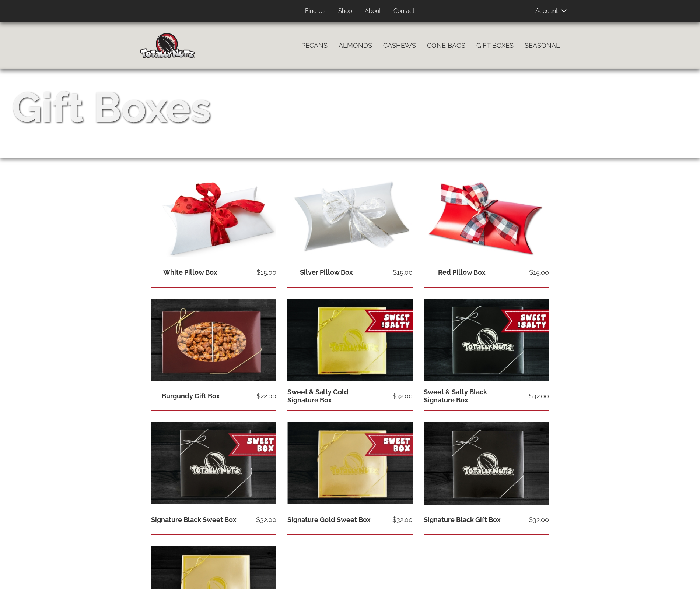 The width and height of the screenshot is (700, 589). Describe the element at coordinates (486, 464) in the screenshot. I see `img: black-signatureblackbg_1.jpg` at that location.